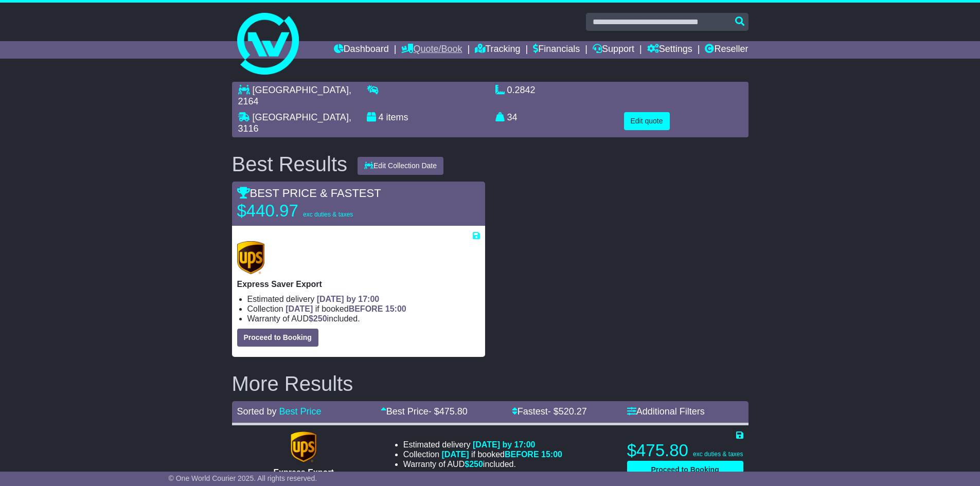 The height and width of the screenshot is (486, 980). I want to click on button: Edit quote, so click(647, 121).